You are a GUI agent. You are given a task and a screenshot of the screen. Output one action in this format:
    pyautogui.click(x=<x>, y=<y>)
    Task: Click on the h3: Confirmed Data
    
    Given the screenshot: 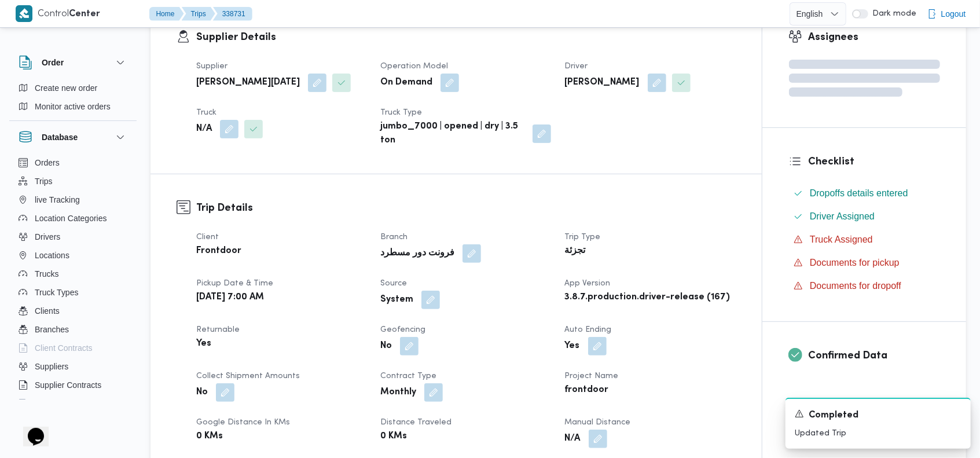 What is the action you would take?
    pyautogui.click(x=874, y=355)
    